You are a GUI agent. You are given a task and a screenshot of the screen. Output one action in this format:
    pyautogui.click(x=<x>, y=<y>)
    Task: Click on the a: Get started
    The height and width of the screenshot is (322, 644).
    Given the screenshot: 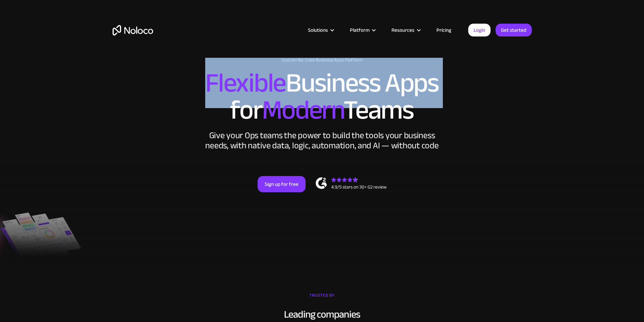 What is the action you would take?
    pyautogui.click(x=513, y=30)
    